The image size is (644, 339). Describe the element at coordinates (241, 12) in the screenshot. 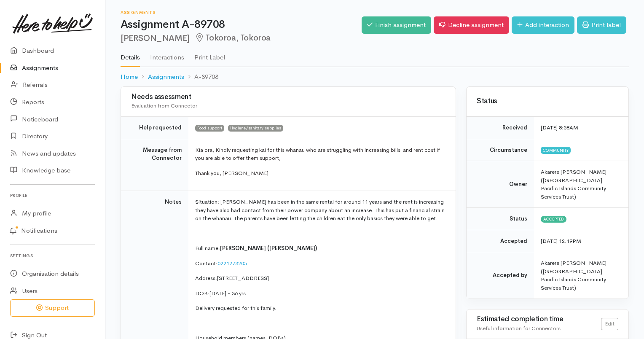

I see `h6: Assignments` at that location.